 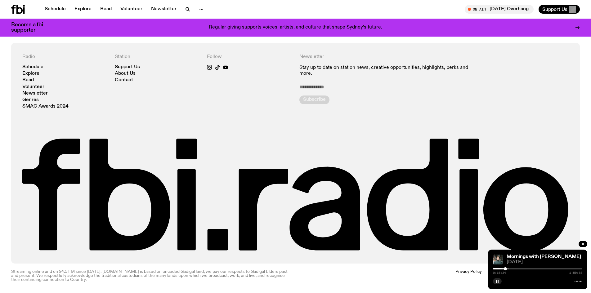 I want to click on a: Radio presenter Ben Hansen sits in front of a wall of photos and an fbi radio sign. Film photo. B..., so click(x=498, y=259).